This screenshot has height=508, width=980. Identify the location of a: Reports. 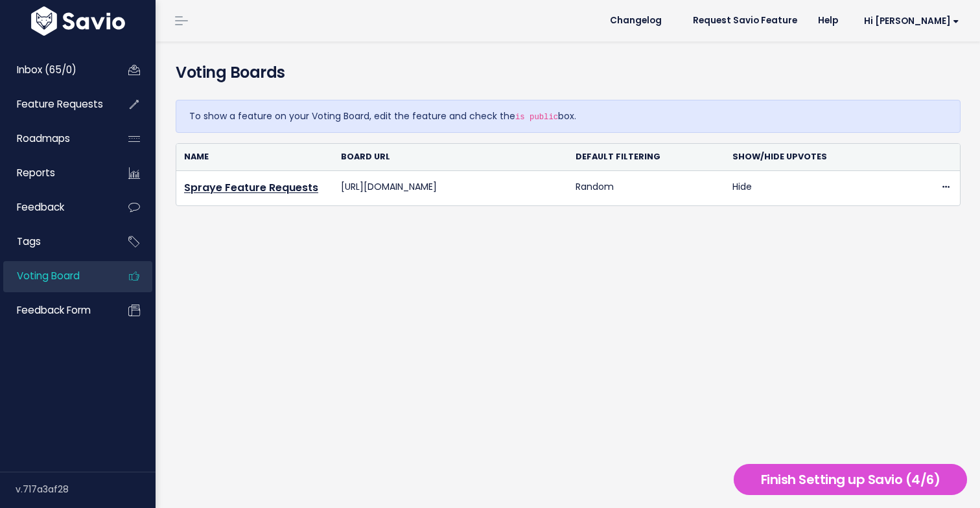
(55, 173).